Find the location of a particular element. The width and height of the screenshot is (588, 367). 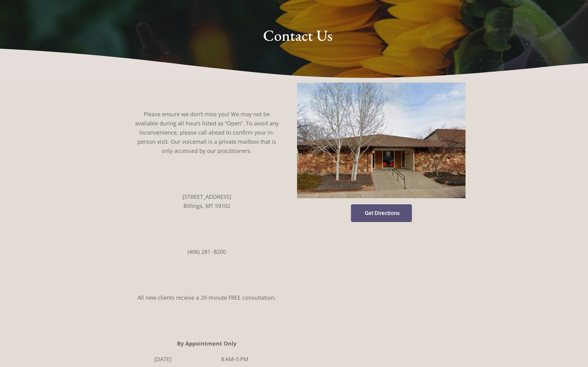

p: Please ensure we don’t miss you! We may not be available during all hours listed as “Open”. To av... is located at coordinates (206, 133).